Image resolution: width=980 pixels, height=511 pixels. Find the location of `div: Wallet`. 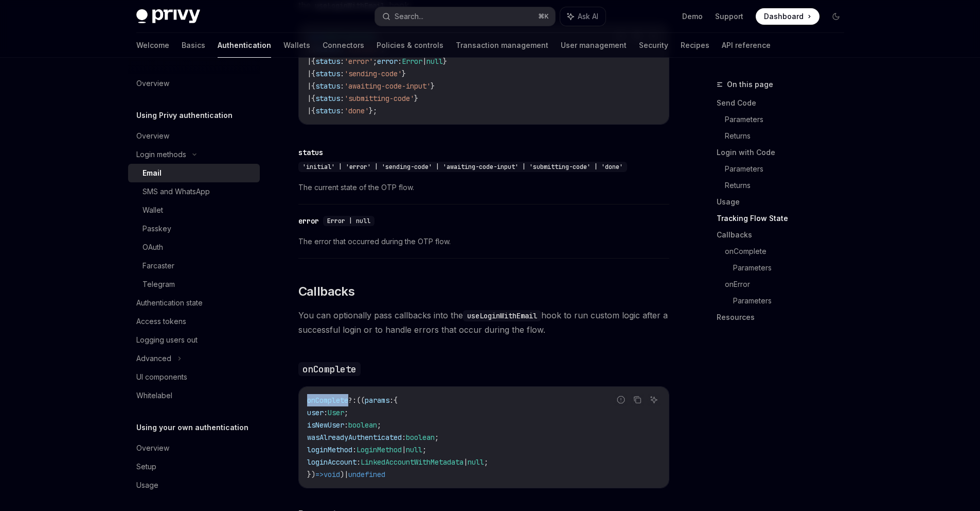

div: Wallet is located at coordinates (153, 210).